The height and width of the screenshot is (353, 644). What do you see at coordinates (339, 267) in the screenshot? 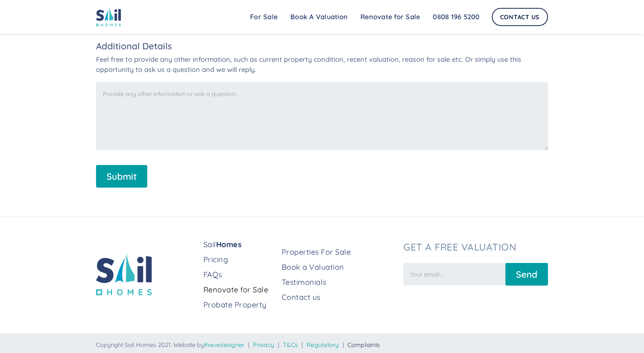
I see `a: Book a Valuation` at bounding box center [339, 267].